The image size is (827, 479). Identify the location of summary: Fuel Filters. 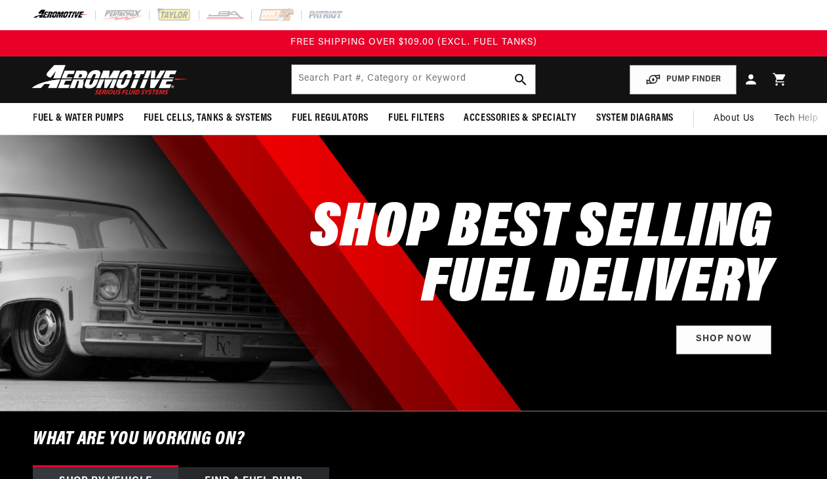
(416, 118).